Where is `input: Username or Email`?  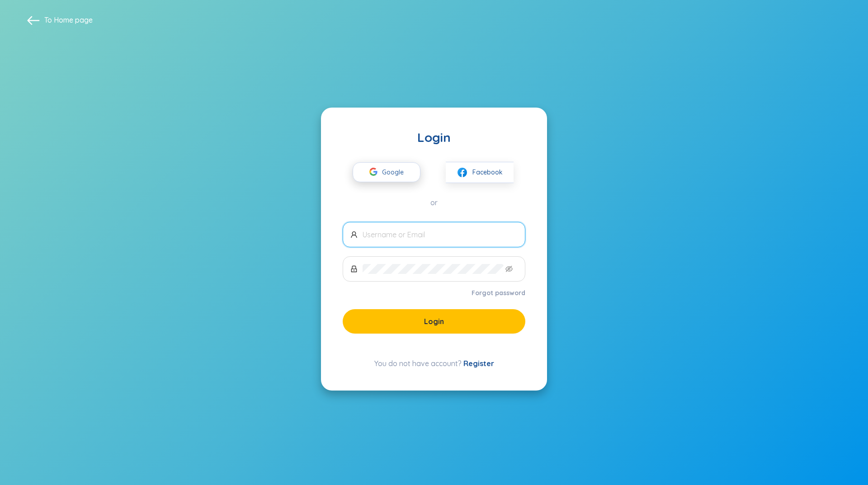 input: Username or Email is located at coordinates (440, 235).